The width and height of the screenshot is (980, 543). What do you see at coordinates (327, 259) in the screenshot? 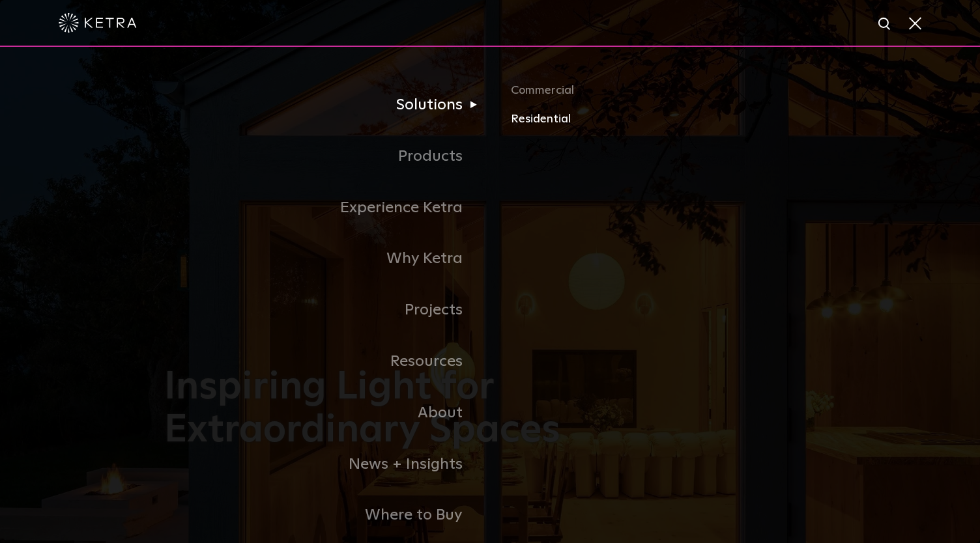
I see `a: Why Ketra` at bounding box center [327, 259].